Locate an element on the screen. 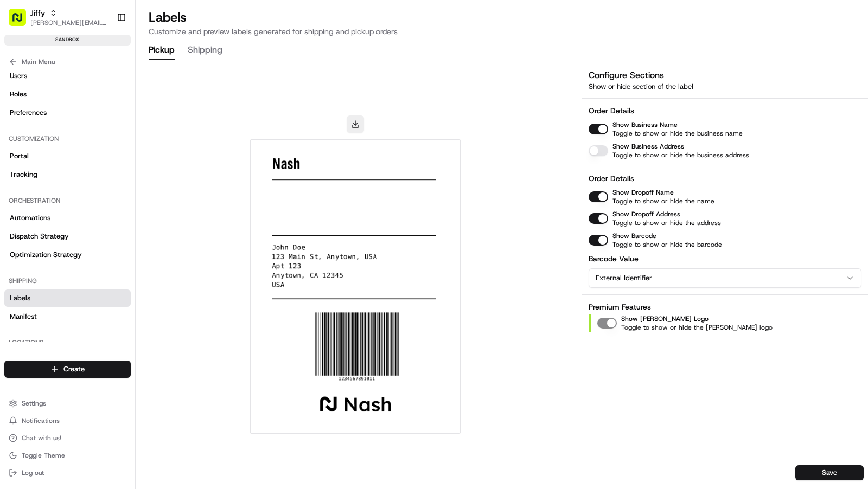  button: Save is located at coordinates (829, 473).